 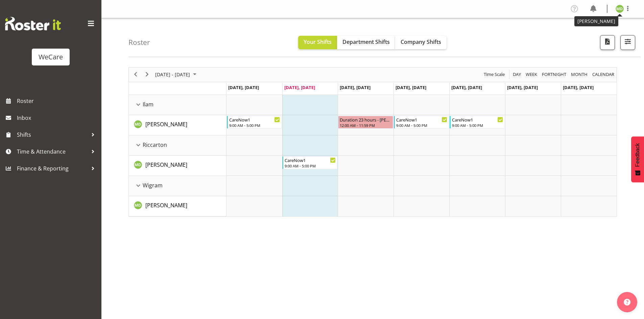 What do you see at coordinates (532, 74) in the screenshot?
I see `button: Timeline Week` at bounding box center [532, 74].